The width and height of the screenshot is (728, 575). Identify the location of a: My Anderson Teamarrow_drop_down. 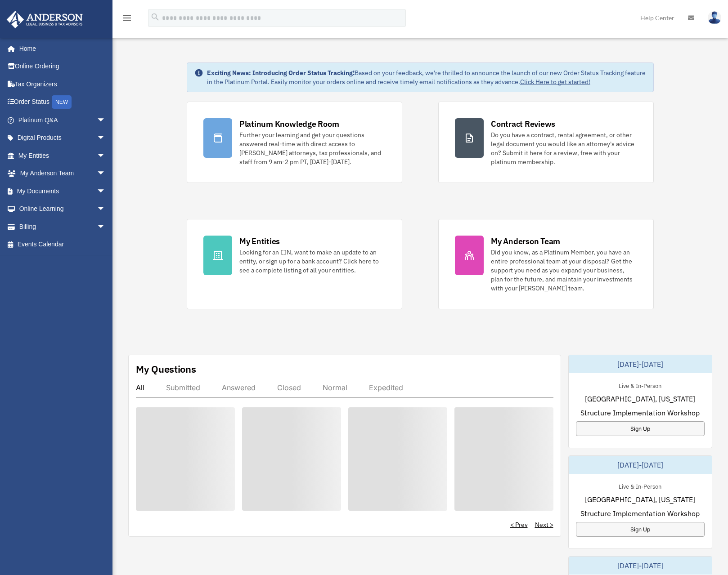
(62, 173).